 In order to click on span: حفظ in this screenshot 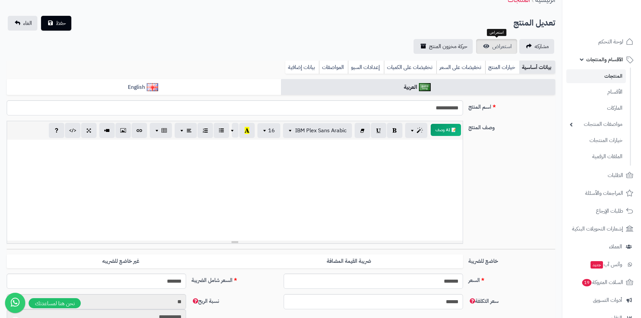, I will do `click(61, 23)`.